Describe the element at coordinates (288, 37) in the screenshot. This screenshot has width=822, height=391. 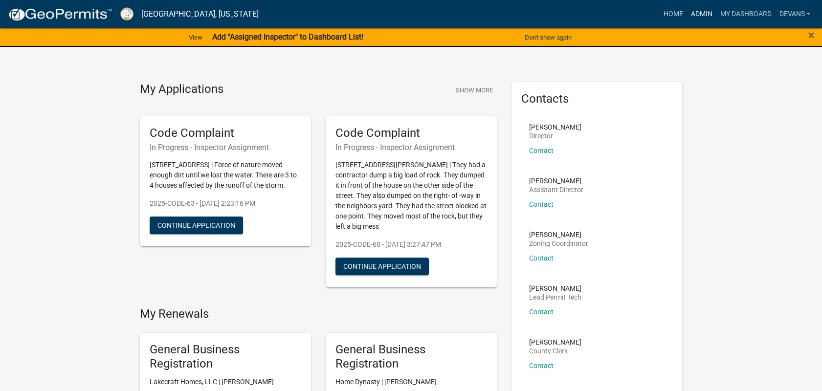
I see `strong: Add "Assigned Inspector" to Dashboard List!` at that location.